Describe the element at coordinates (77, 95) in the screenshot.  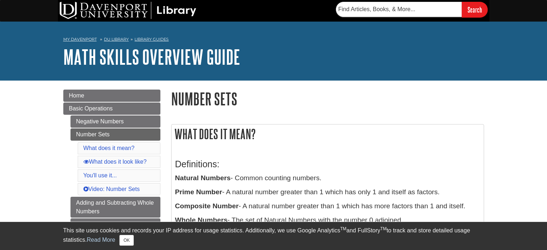
I see `span: Home` at that location.